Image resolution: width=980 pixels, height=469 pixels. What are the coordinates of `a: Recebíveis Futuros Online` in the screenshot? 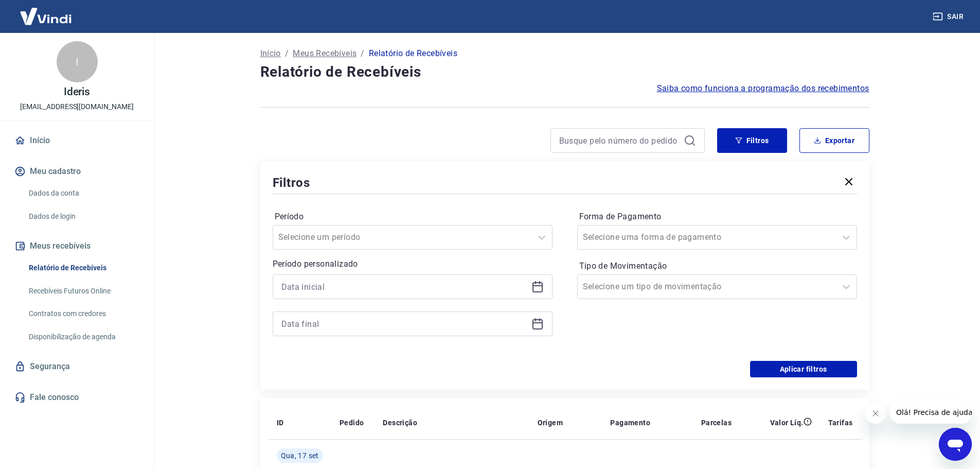 It's located at (83, 291).